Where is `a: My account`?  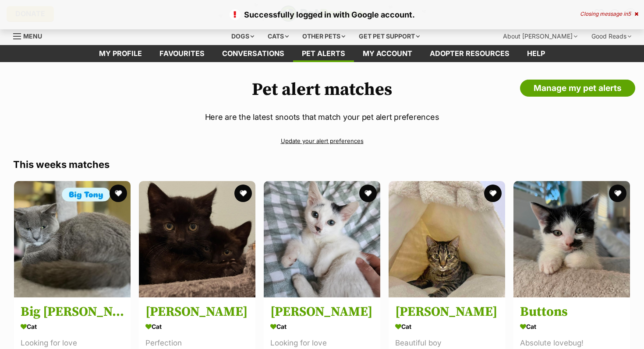 a: My account is located at coordinates (387, 53).